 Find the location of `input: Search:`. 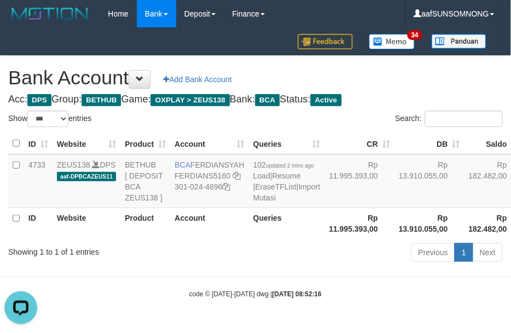

input: Search: is located at coordinates (464, 119).